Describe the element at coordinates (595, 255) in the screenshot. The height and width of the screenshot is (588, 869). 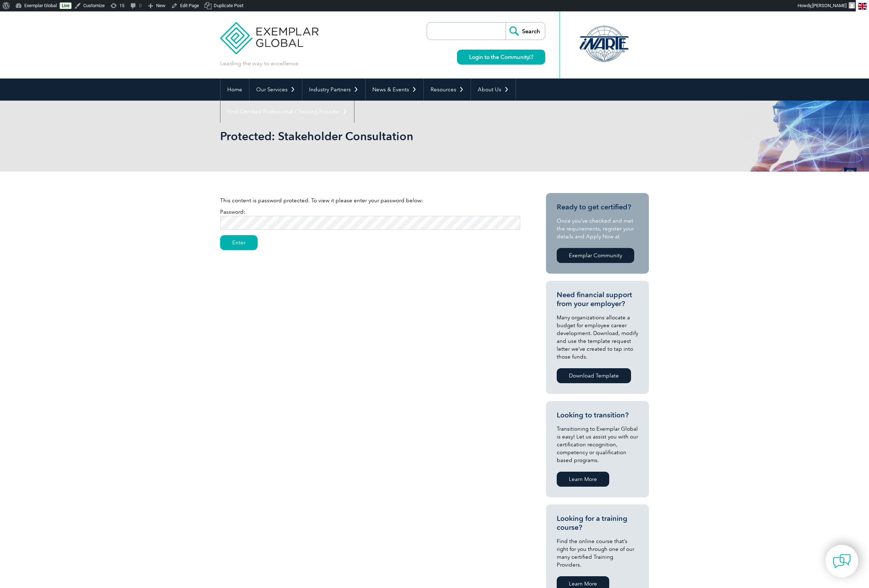
I see `a: Exemplar Community` at that location.